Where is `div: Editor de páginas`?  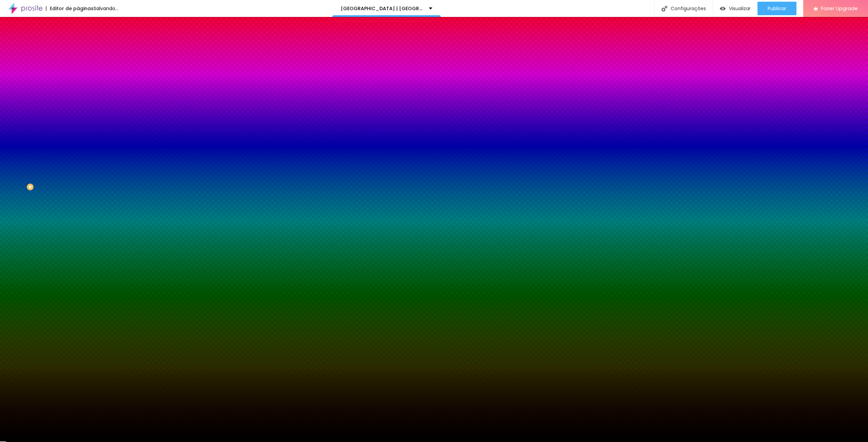
div: Editor de páginas is located at coordinates (69, 8).